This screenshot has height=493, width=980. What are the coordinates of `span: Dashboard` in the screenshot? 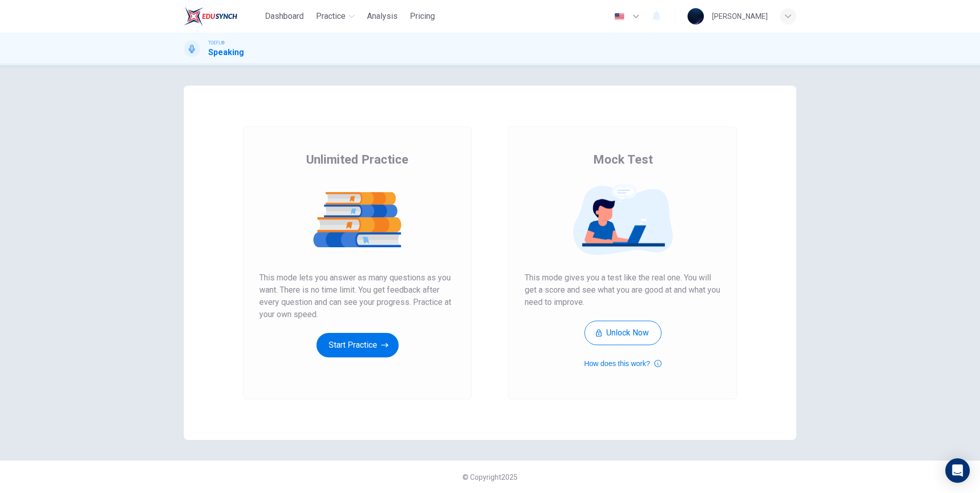 It's located at (284, 16).